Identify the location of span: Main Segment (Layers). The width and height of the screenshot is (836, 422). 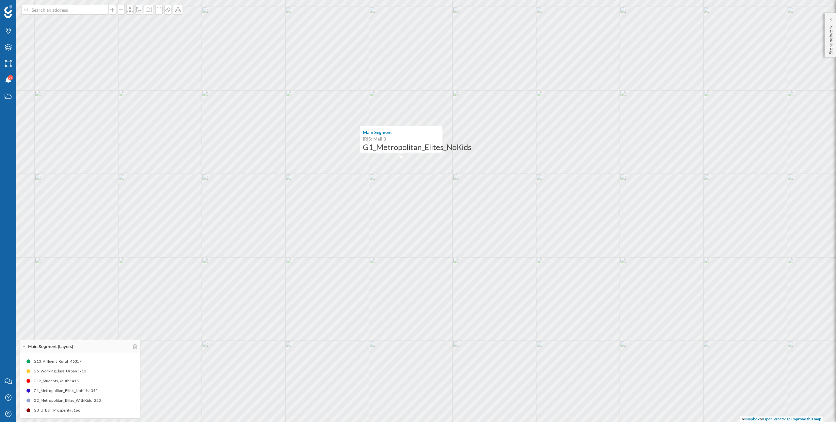
(51, 347).